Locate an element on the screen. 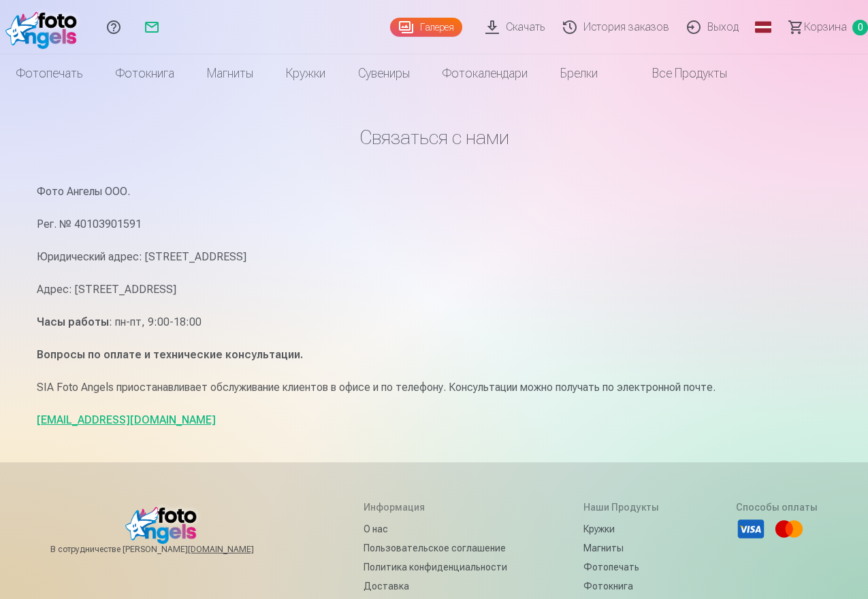 Image resolution: width=868 pixels, height=599 pixels. font: : пн-пт, 9:00-18:00 is located at coordinates (155, 322).